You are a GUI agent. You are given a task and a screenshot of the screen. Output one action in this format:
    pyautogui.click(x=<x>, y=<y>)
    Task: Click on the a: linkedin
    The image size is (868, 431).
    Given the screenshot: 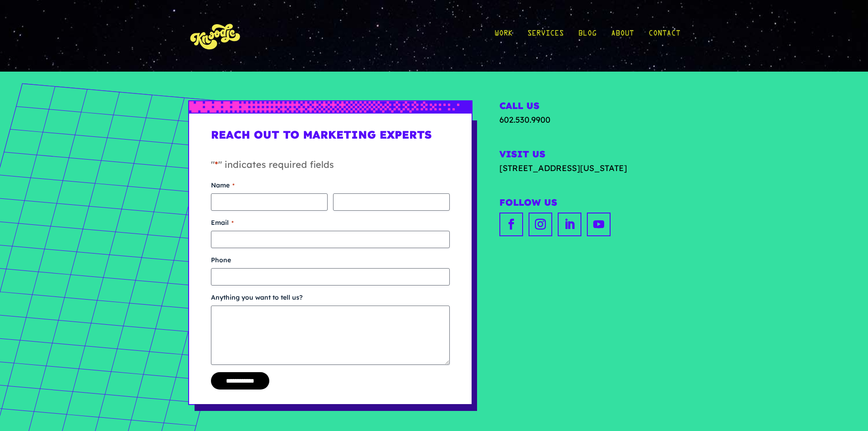 What is the action you would take?
    pyautogui.click(x=569, y=224)
    